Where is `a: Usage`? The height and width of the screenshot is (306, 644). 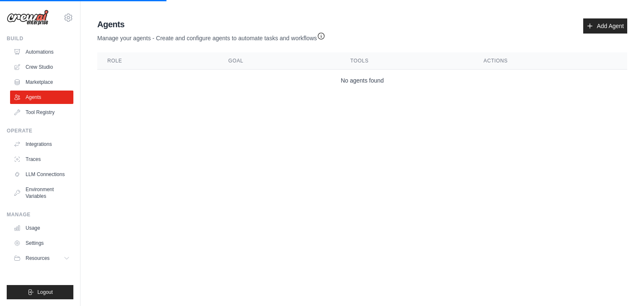
a: Usage is located at coordinates (41, 228).